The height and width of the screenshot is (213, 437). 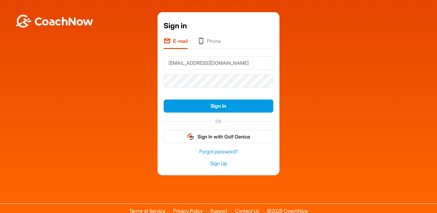 What do you see at coordinates (209, 43) in the screenshot?
I see `li: Phone` at bounding box center [209, 43].